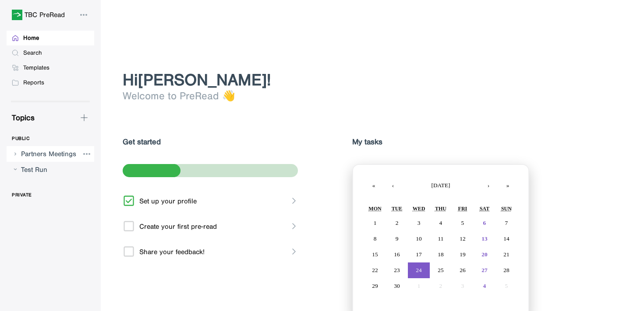  What do you see at coordinates (506, 238) in the screenshot?
I see `abbr: September 14, 2025` at bounding box center [506, 238].